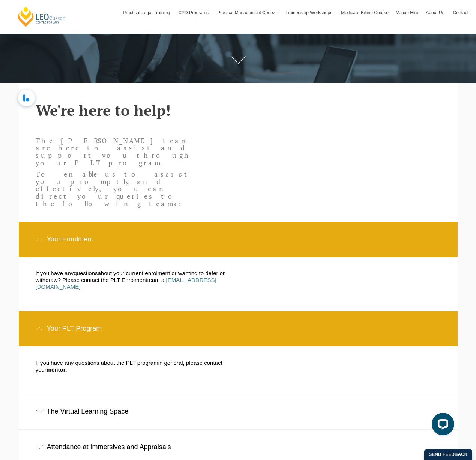 The width and height of the screenshot is (476, 460). Describe the element at coordinates (171, 362) in the screenshot. I see `span: in general` at that location.